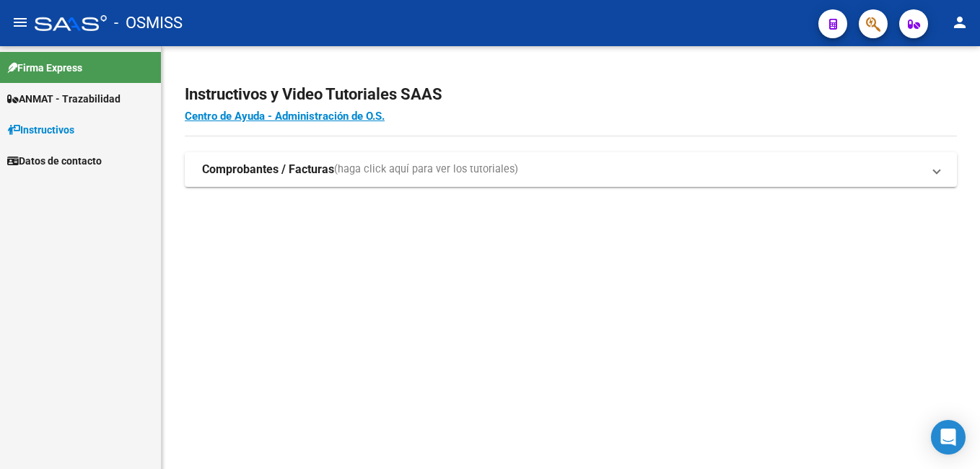 This screenshot has width=980, height=469. I want to click on span: ANMAT - Trazabilidad, so click(64, 99).